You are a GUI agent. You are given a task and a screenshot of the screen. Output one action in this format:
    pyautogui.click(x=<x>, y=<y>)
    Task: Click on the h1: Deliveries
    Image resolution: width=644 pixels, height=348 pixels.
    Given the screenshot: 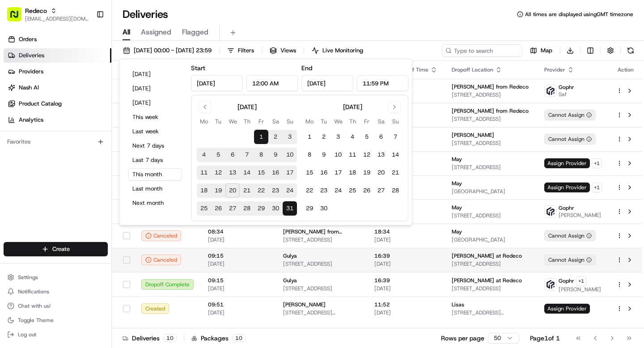 What is the action you would take?
    pyautogui.click(x=146, y=15)
    